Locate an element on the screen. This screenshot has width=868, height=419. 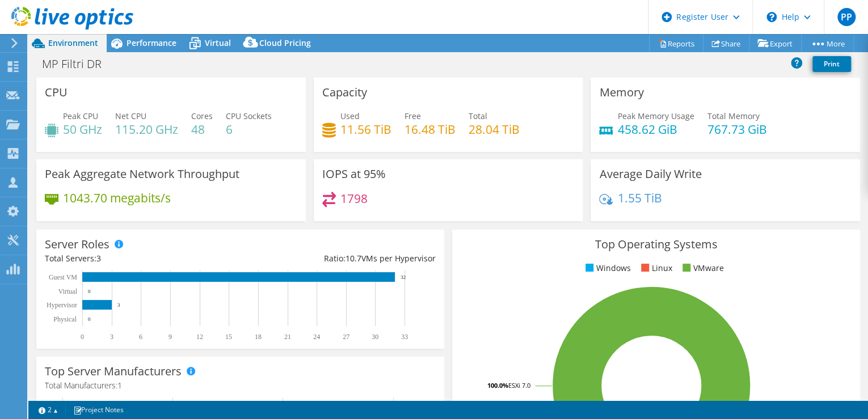
tspan: ESXi 7.0 is located at coordinates (519, 384).